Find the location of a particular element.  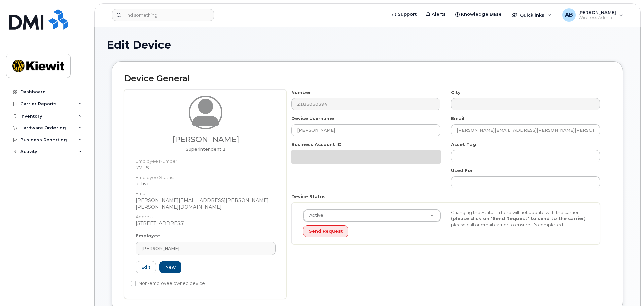

dd: active is located at coordinates (206, 184).